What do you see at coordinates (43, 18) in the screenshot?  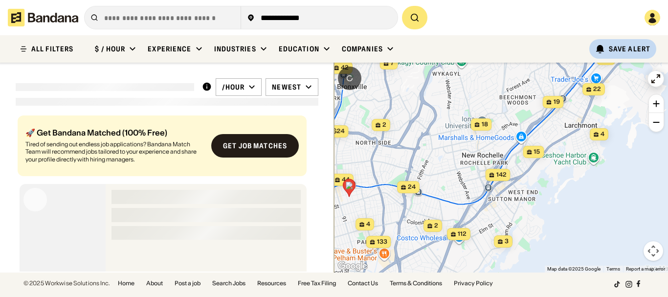 I see `img: Bandana logotype` at bounding box center [43, 18].